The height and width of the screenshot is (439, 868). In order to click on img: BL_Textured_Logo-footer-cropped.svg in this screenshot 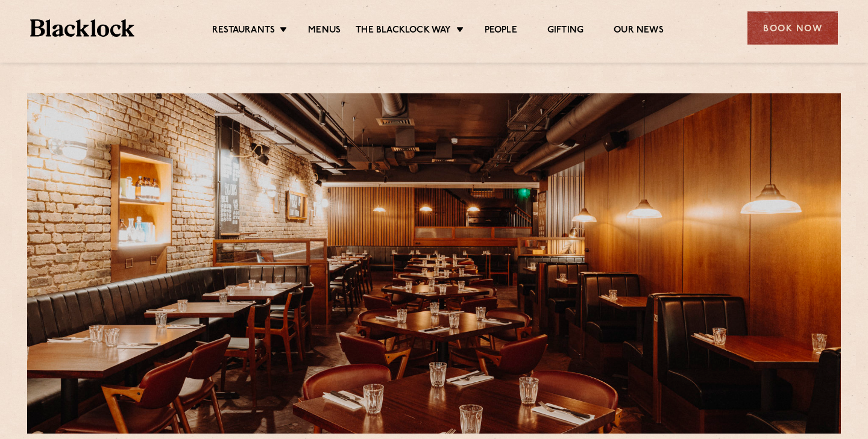, I will do `click(82, 28)`.